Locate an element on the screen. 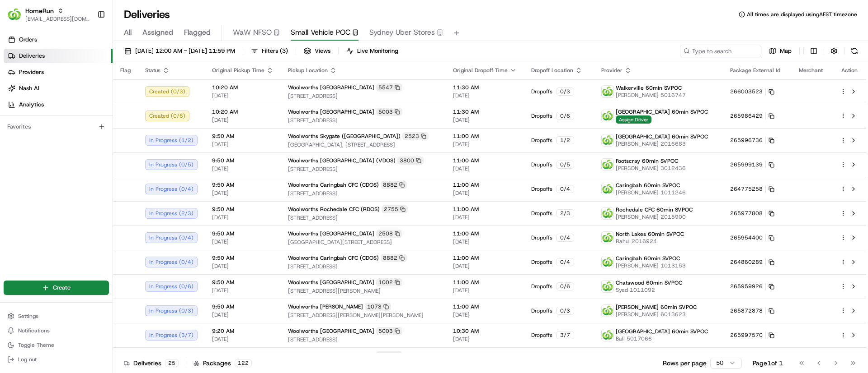 This screenshot has width=868, height=373. span: 11:30 AM is located at coordinates (485, 88).